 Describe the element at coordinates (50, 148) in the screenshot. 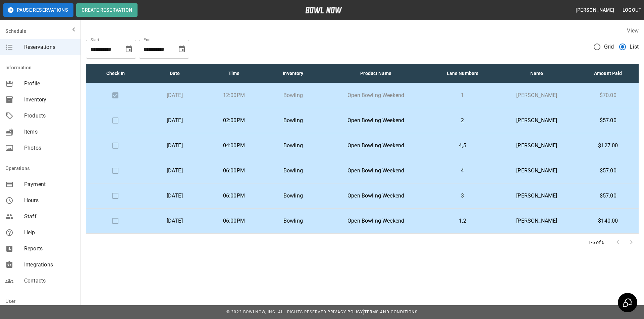

I see `span: Photos` at that location.